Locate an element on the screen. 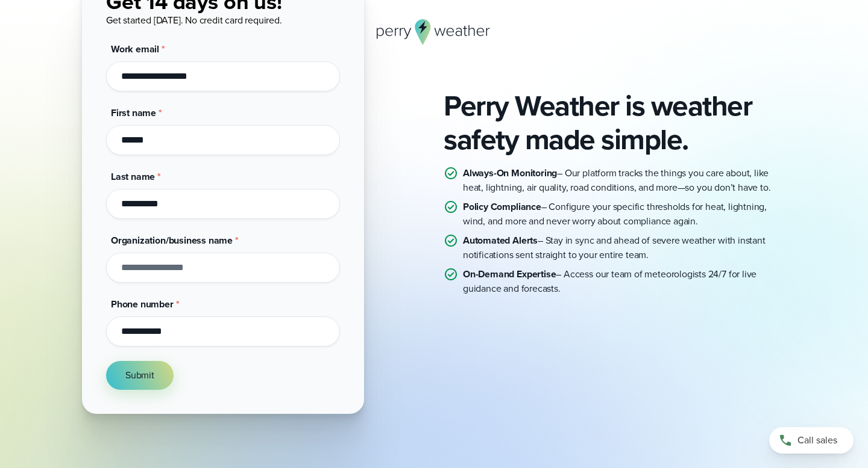 The width and height of the screenshot is (868, 468). span: Last name is located at coordinates (132, 176).